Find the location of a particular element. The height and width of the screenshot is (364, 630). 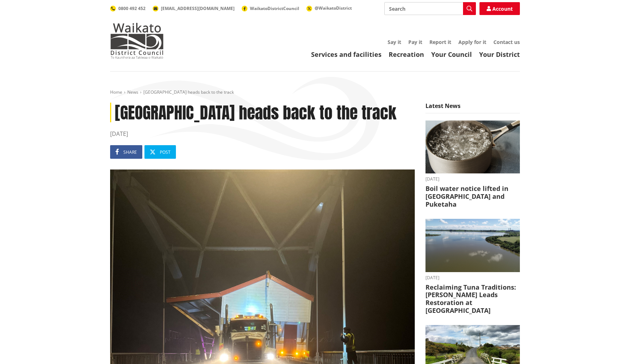

a: Services and facilities is located at coordinates (346, 55).